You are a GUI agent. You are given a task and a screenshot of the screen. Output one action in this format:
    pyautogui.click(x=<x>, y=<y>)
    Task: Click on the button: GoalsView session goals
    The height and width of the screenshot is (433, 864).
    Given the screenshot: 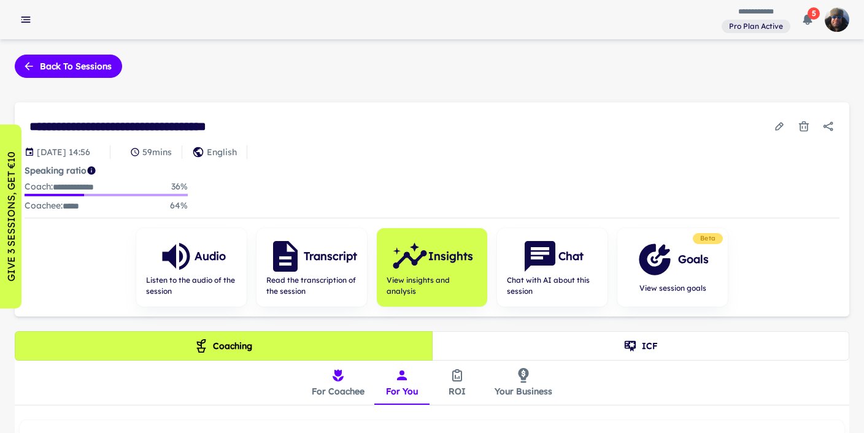 What is the action you would take?
    pyautogui.click(x=672, y=267)
    